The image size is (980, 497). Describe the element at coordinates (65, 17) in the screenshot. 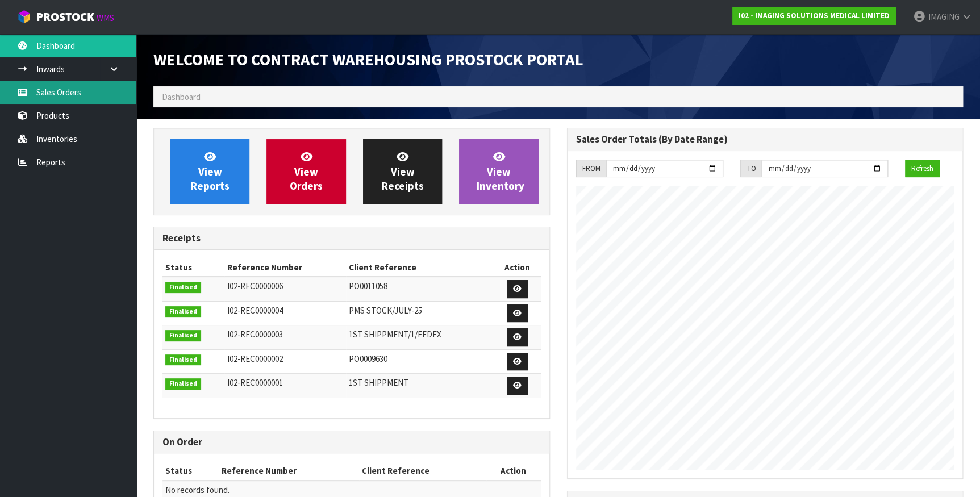

I see `span: ProStock` at that location.